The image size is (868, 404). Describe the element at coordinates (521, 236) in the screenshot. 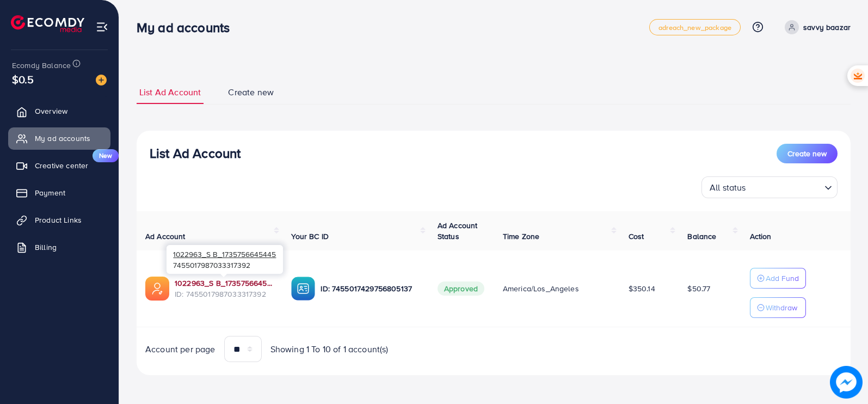

I see `span: Time Zone` at that location.